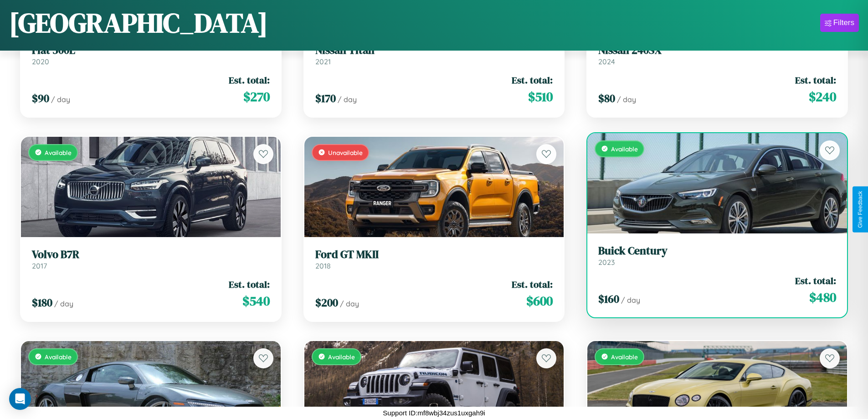  I want to click on span: $ 180, so click(42, 302).